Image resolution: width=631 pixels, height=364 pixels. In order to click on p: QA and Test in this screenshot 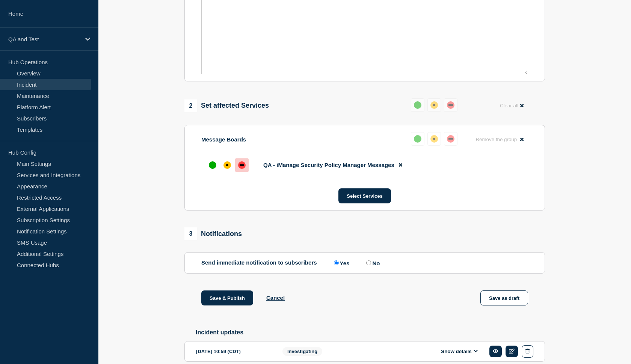, I will do `click(44, 39)`.